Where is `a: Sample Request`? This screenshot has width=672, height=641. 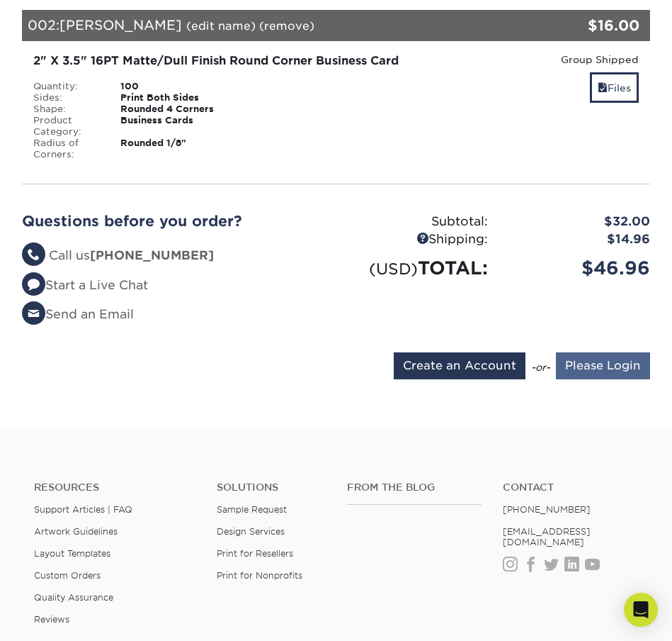
a: Sample Request is located at coordinates (252, 509).